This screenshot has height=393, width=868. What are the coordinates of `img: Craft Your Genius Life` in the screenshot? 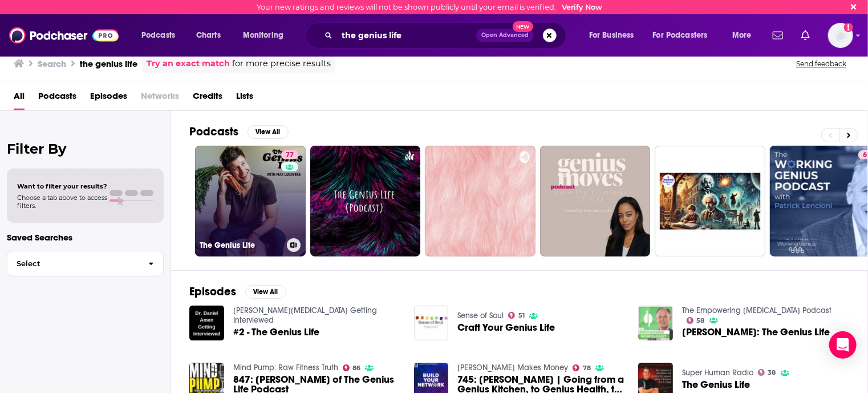 It's located at (431, 323).